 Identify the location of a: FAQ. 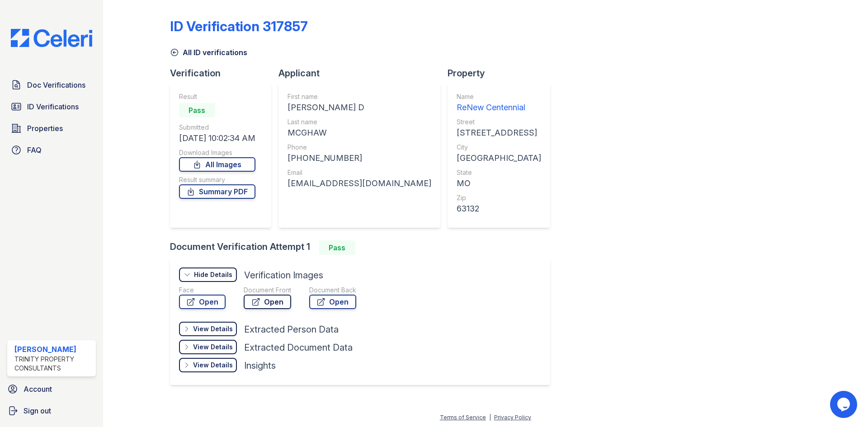
(52, 150).